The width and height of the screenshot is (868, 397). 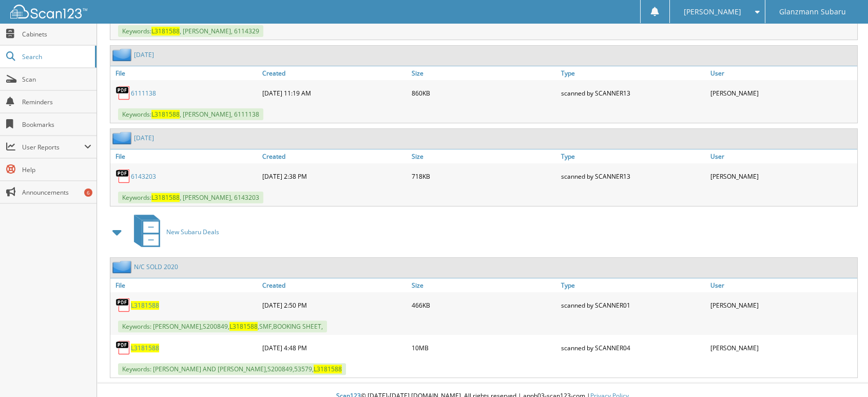 What do you see at coordinates (53, 147) in the screenshot?
I see `span: User Reports` at bounding box center [53, 147].